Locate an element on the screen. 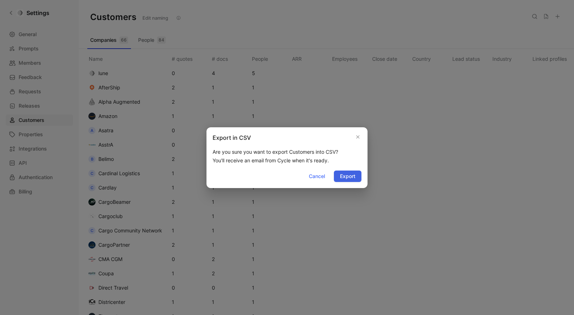  span: Cancel is located at coordinates (317, 176).